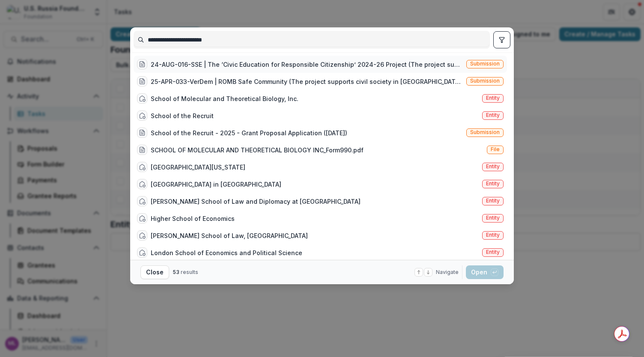  I want to click on div: SCHOOL OF MOLECULAR AND THEORETICAL BIOLOGY INC_Form990.pdf, so click(257, 150).